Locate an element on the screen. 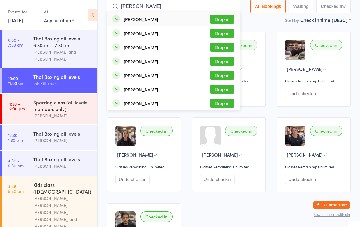 This screenshot has height=227, width=360. a: 10:00 -11:00 amThai Boxing all levelsJoh Kittikhun is located at coordinates (49, 81).